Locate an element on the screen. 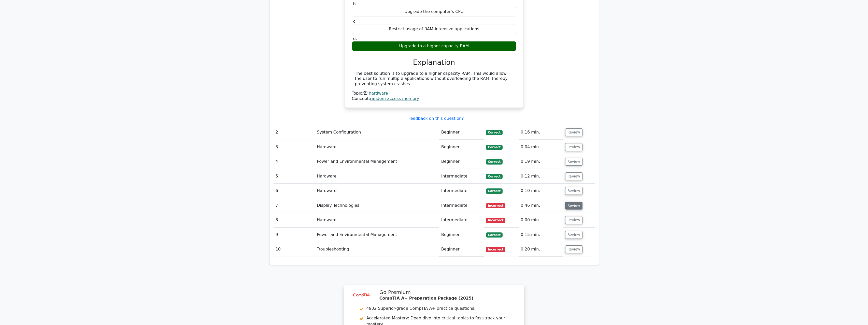 This screenshot has height=325, width=868. td: 0:04 min. is located at coordinates (541, 147).